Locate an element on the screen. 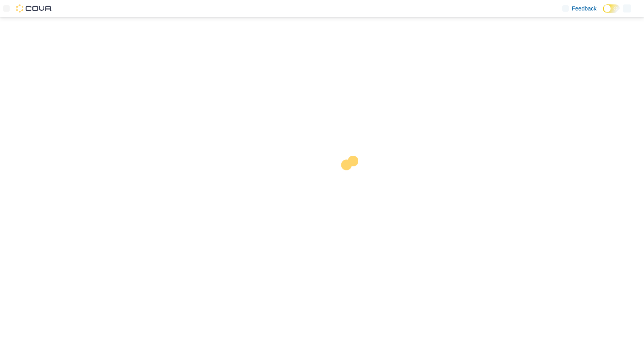 This screenshot has height=348, width=644. span: Dark Mode is located at coordinates (603, 13).